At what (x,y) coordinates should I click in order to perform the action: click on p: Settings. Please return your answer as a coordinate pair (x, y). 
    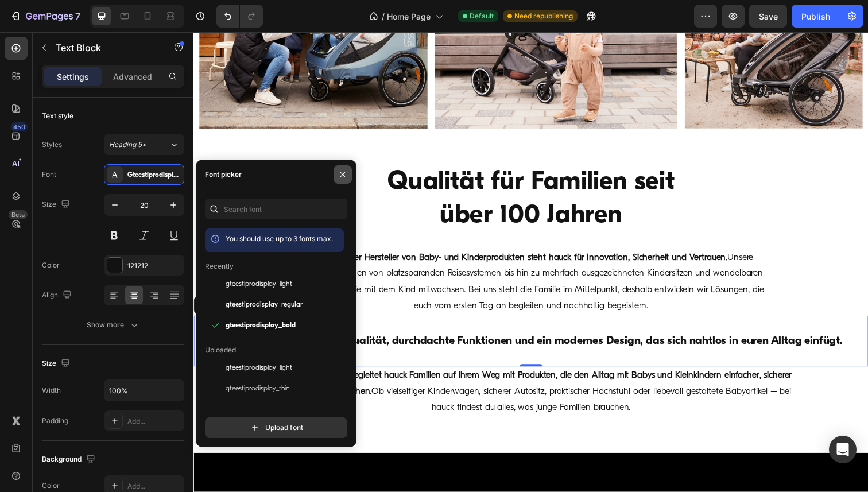
    Looking at the image, I should click on (73, 77).